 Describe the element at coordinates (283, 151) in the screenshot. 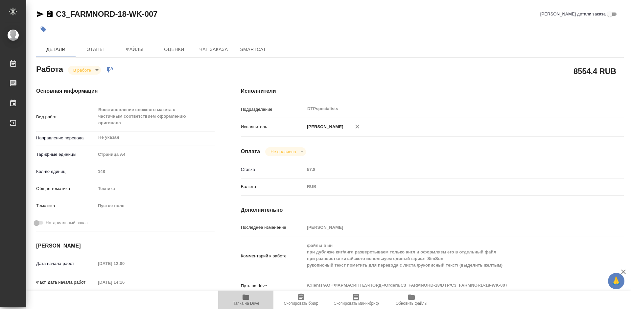

I see `button: Не оплачена` at that location.